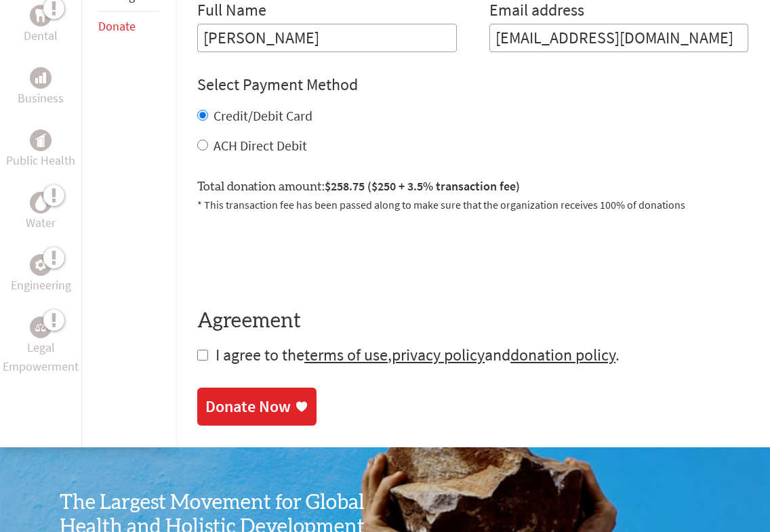  I want to click on p: * This transaction fee has been passed along to make sure that the organization receives 100% of ..., so click(472, 205).